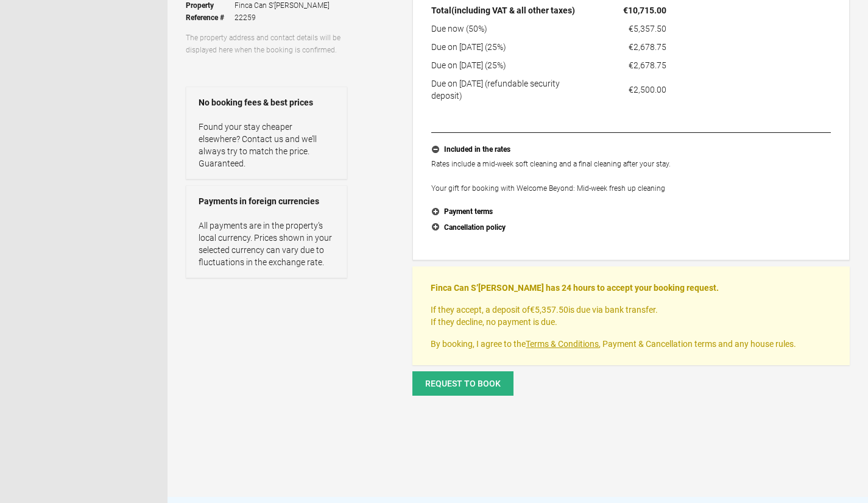 Image resolution: width=868 pixels, height=503 pixels. What do you see at coordinates (266, 244) in the screenshot?
I see `p: All payments are in the property’s local currency. Prices shown in your selected currency can var...` at bounding box center [266, 244].